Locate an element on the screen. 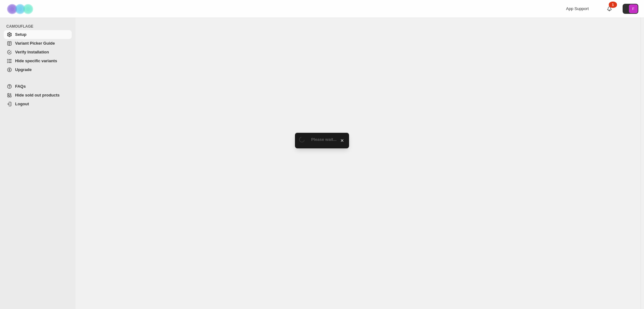 The image size is (644, 309). a: Variant Picker Guide is located at coordinates (38, 43).